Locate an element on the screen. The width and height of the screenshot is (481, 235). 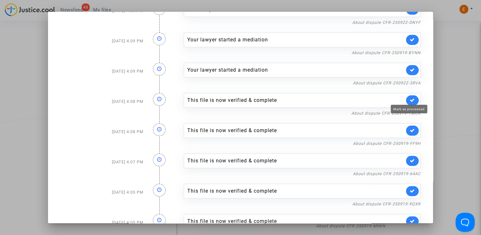
a: About dispute CFR-250922-38VA is located at coordinates (386, 83).